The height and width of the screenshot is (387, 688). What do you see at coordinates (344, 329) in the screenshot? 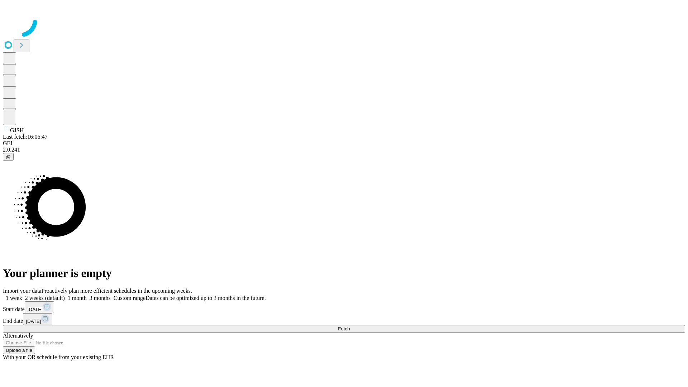
I see `button: Fetch` at bounding box center [344, 329].